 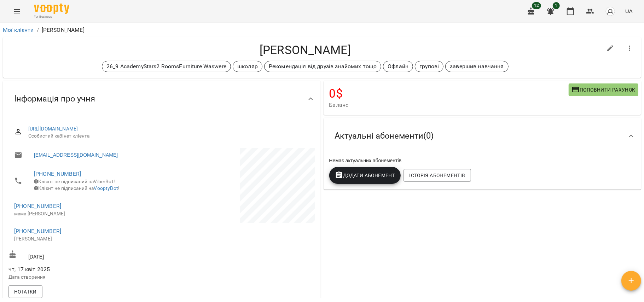 What do you see at coordinates (556, 6) in the screenshot?
I see `span: 1` at bounding box center [556, 6].